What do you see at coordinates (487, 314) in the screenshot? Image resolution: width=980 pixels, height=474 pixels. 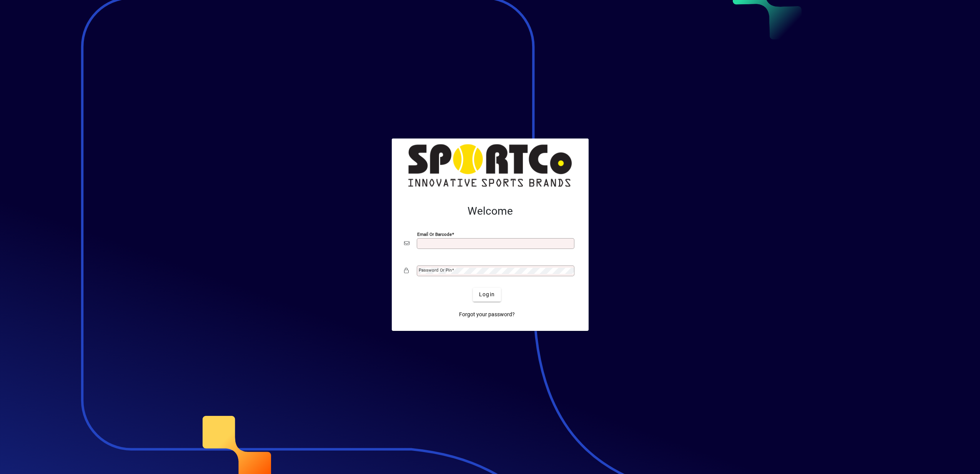 I see `span: Forgot your password?` at bounding box center [487, 314].